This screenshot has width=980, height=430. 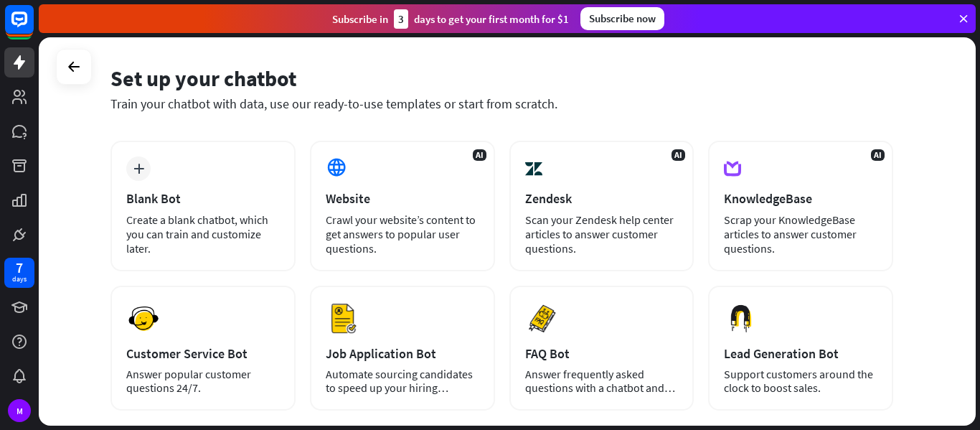 I want to click on div: Automate sourcing candidates to speed up your hiring process., so click(x=403, y=381).